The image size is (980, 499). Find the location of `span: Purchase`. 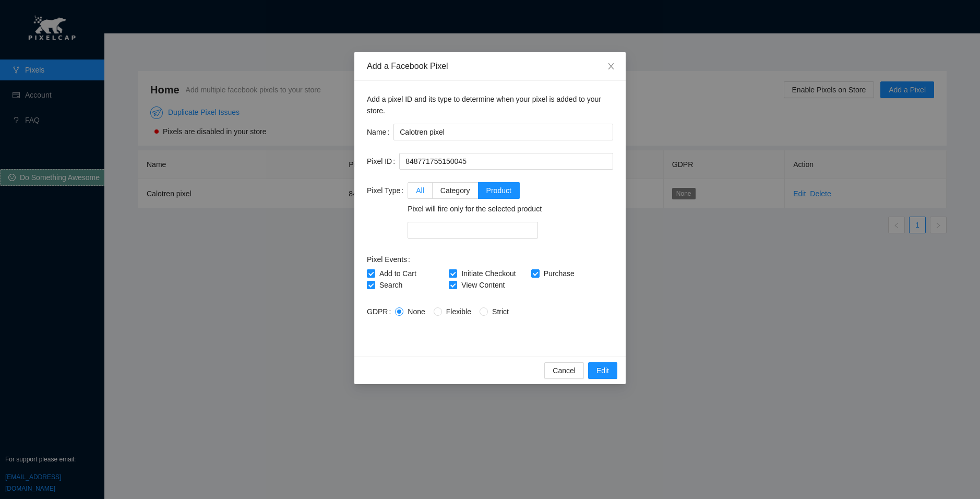

span: Purchase is located at coordinates (559, 273).